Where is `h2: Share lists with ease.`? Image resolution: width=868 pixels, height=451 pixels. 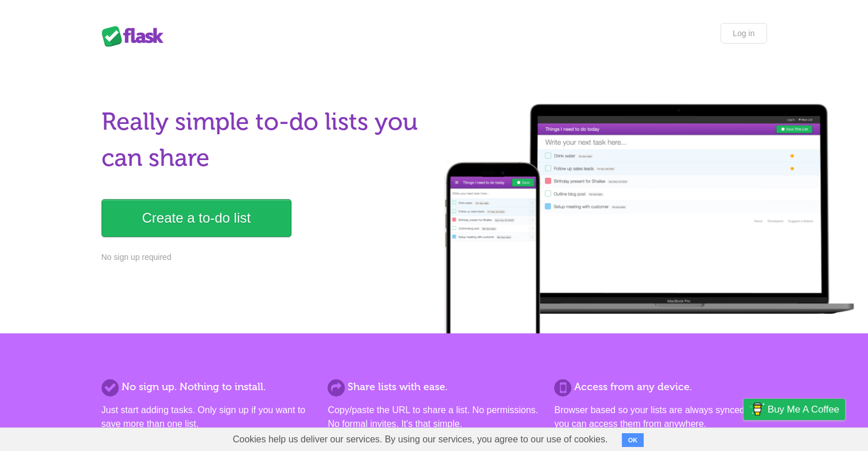
h2: Share lists with ease. is located at coordinates (434, 387).